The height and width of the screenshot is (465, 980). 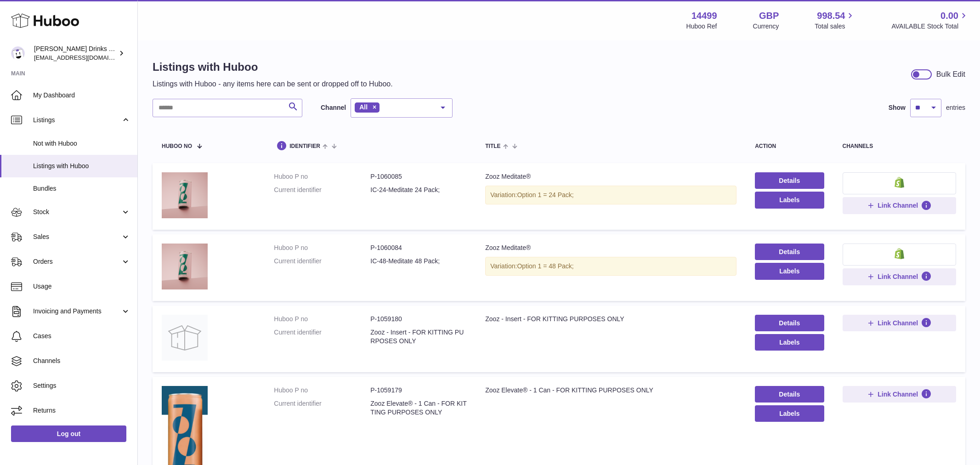 What do you see at coordinates (76, 311) in the screenshot?
I see `span: Invoicing and Payments` at bounding box center [76, 311].